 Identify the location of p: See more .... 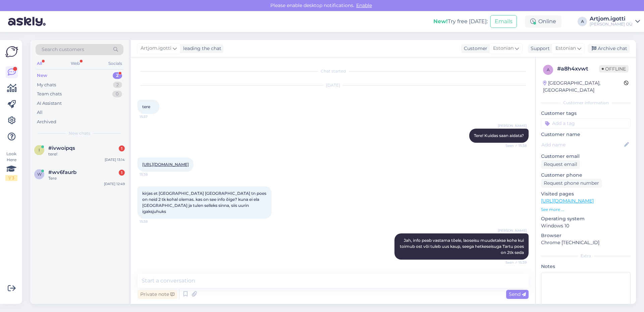
(585, 210).